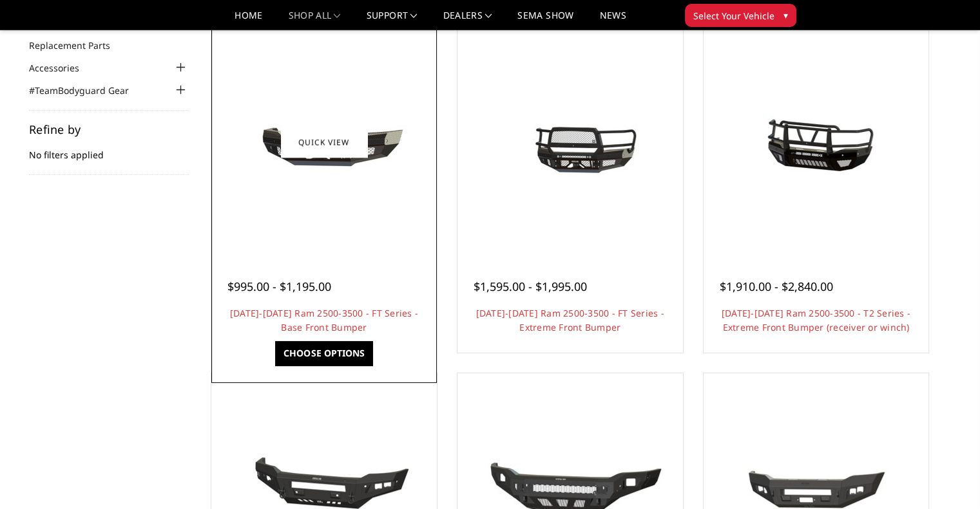  I want to click on button: Select Your Vehicle, so click(740, 16).